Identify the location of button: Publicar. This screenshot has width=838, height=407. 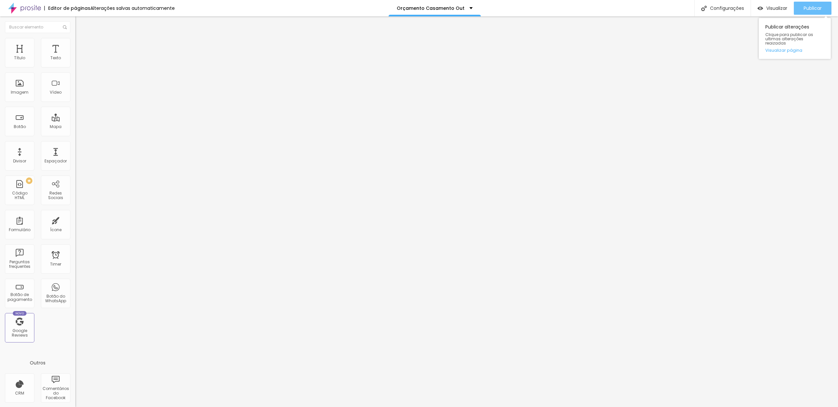
(812, 8).